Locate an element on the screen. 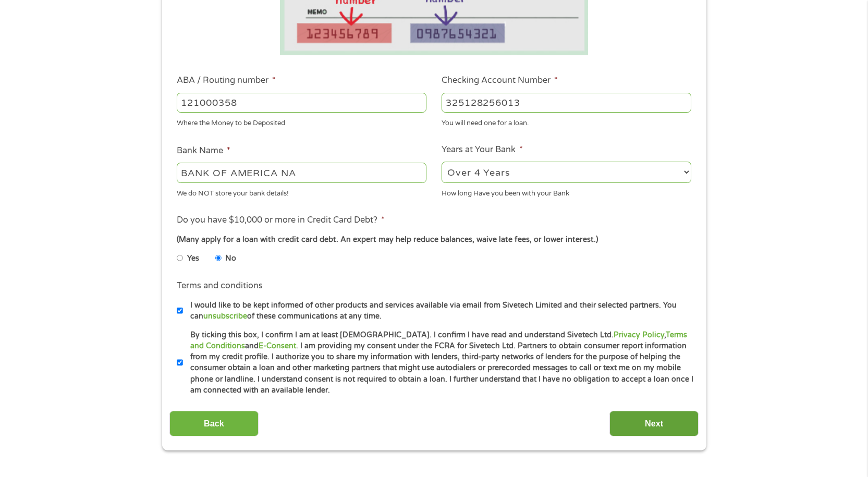 This screenshot has width=868, height=477. div: You will need one for a loan. is located at coordinates (566, 121).